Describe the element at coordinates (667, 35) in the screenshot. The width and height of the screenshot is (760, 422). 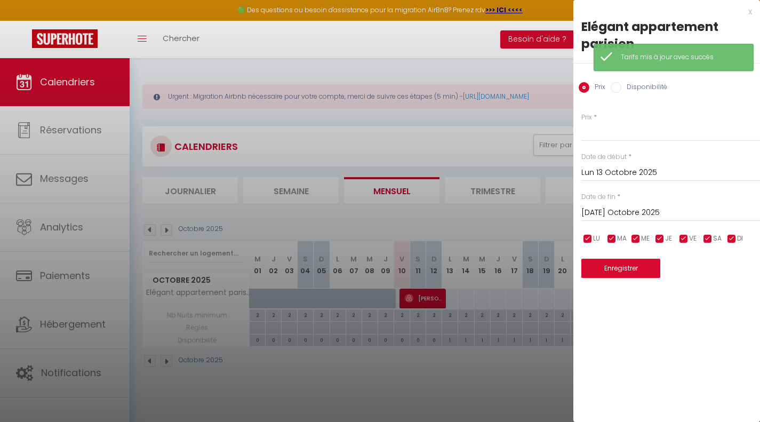
I see `div: Elégant appartement parisien` at that location.